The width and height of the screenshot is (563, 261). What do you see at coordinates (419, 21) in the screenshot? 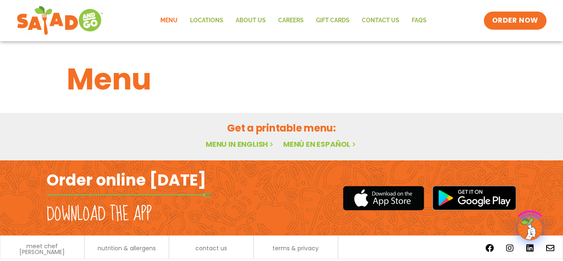
I see `a: FAQs` at bounding box center [419, 21].